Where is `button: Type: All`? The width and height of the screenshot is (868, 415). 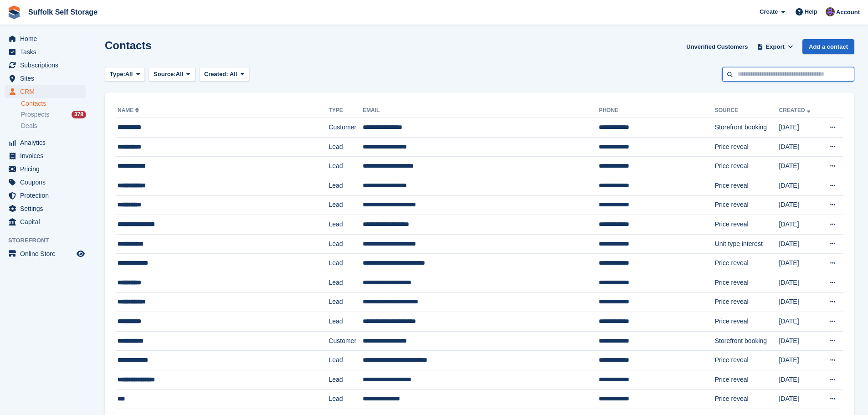 button: Type: All is located at coordinates (125, 74).